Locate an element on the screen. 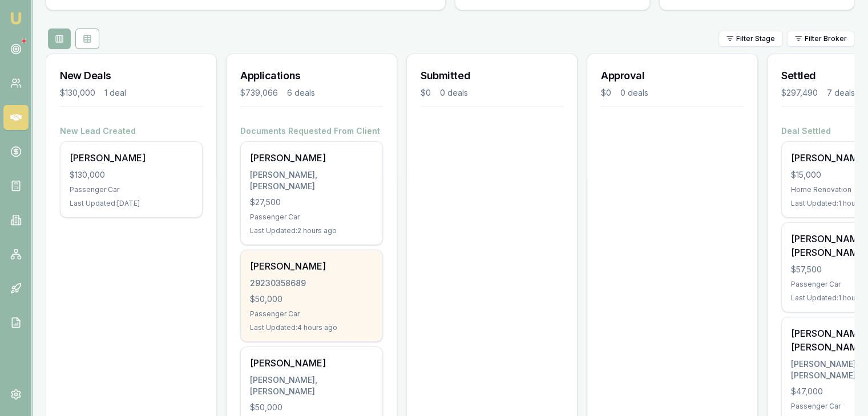  div: $297,490 is located at coordinates (799, 93).